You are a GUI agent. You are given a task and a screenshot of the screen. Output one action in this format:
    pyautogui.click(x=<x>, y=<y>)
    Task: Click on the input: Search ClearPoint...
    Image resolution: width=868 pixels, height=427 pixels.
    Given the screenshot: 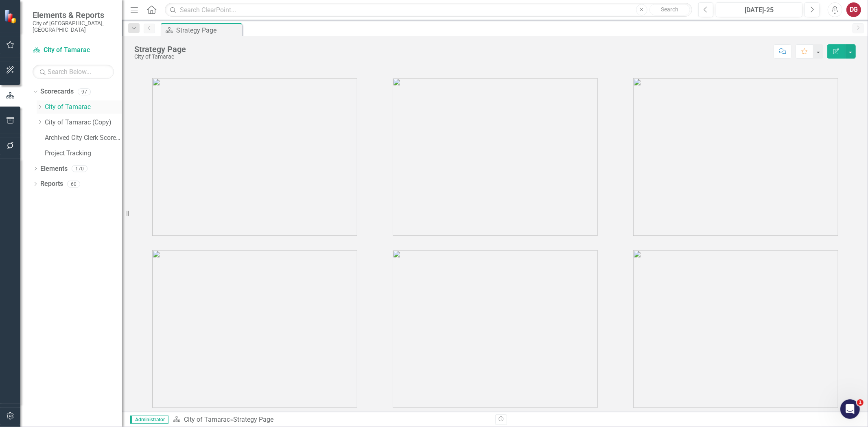 What is the action you would take?
    pyautogui.click(x=428, y=10)
    